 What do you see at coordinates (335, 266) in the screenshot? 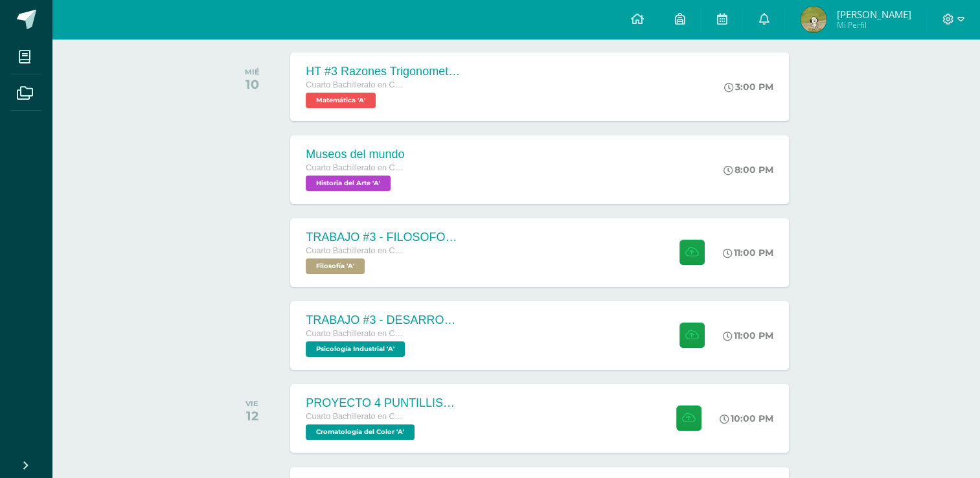
I see `span: Filosofía 'A'` at bounding box center [335, 266].